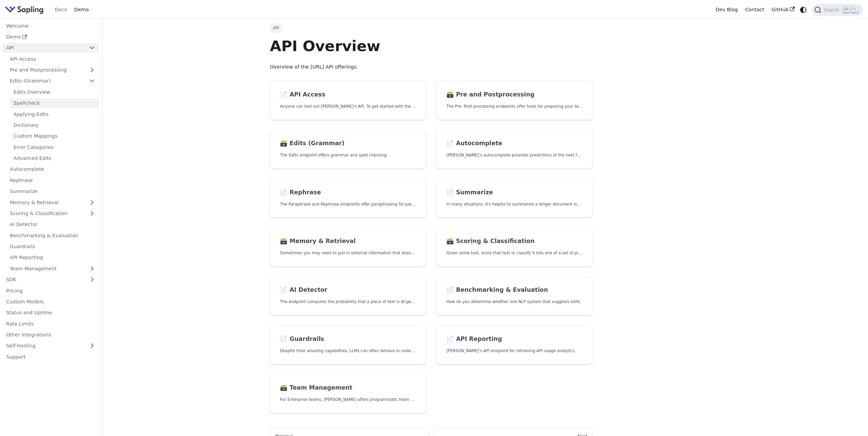 The image size is (868, 436). Describe the element at coordinates (276, 27) in the screenshot. I see `span: API` at that location.